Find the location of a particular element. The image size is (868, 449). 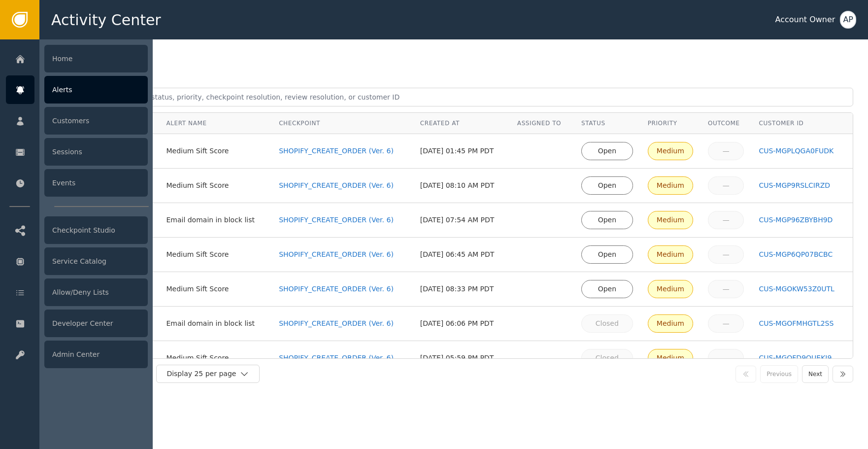

div: Outcome is located at coordinates (726, 123).